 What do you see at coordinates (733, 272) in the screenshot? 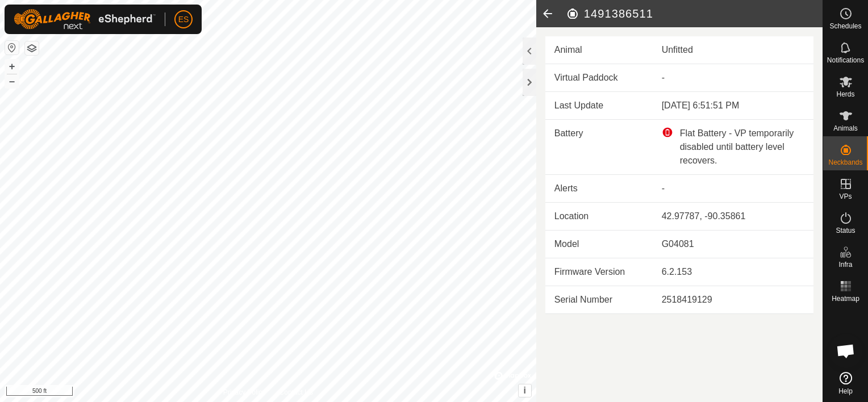
I see `div: 6.2.153` at bounding box center [733, 272].